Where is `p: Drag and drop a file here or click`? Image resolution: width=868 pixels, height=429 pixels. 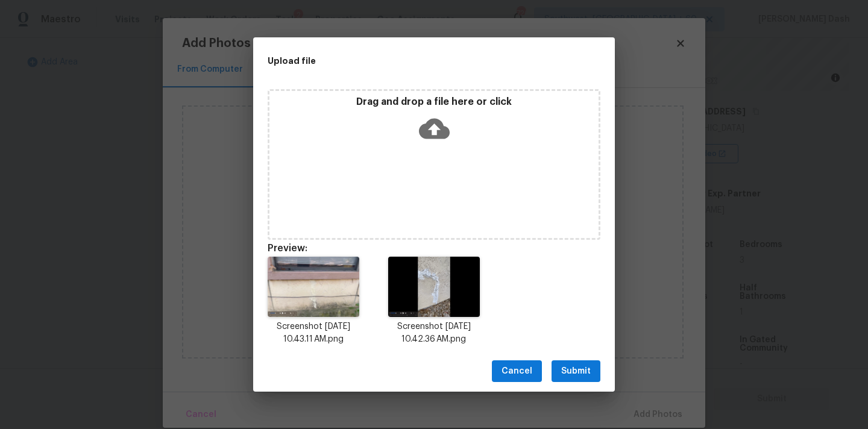 p: Drag and drop a file here or click is located at coordinates (434, 102).